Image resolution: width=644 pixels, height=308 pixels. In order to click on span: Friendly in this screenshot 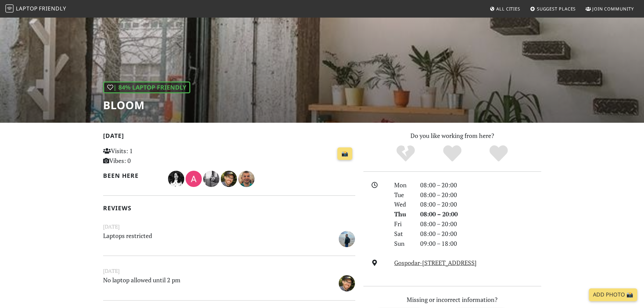, I will do `click(52, 8)`.